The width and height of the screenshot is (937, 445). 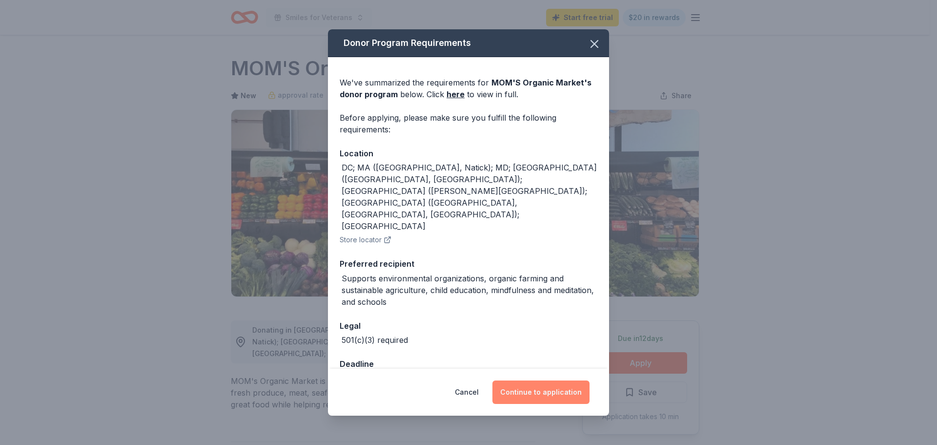 What do you see at coordinates (469, 88) in the screenshot?
I see `div: We've summarized the requirements for below. Click to view in full.` at bounding box center [469, 88].